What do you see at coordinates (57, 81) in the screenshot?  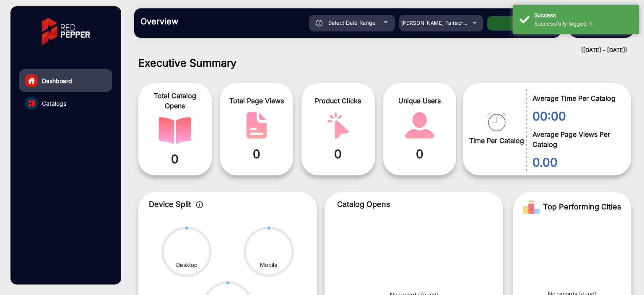 I see `span: Dashboard` at bounding box center [57, 81].